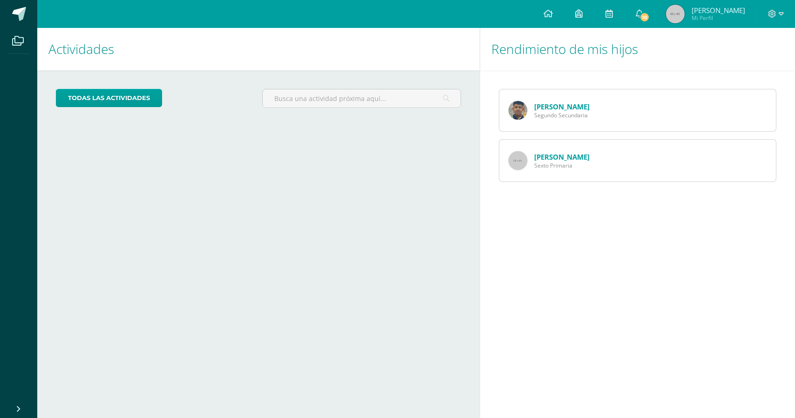 This screenshot has height=418, width=795. What do you see at coordinates (675, 14) in the screenshot?
I see `img: 45x45` at bounding box center [675, 14].